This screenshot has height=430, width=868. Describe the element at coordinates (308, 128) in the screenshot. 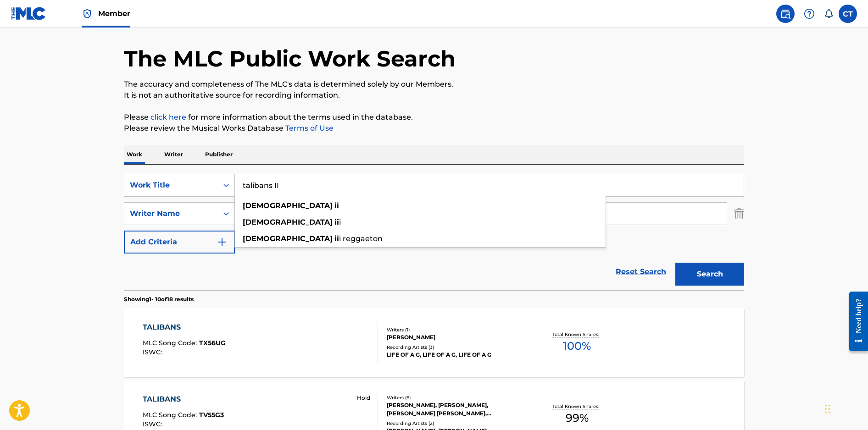

I see `a: Terms of Use` at that location.